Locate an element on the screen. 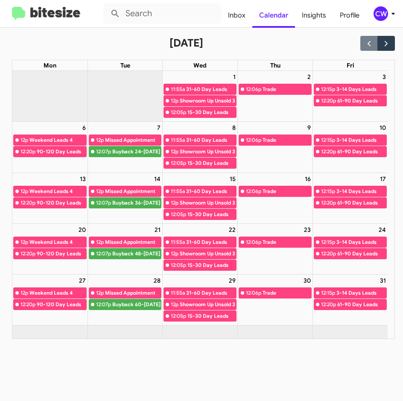 The image size is (403, 401). a: Wednesday is located at coordinates (200, 65).